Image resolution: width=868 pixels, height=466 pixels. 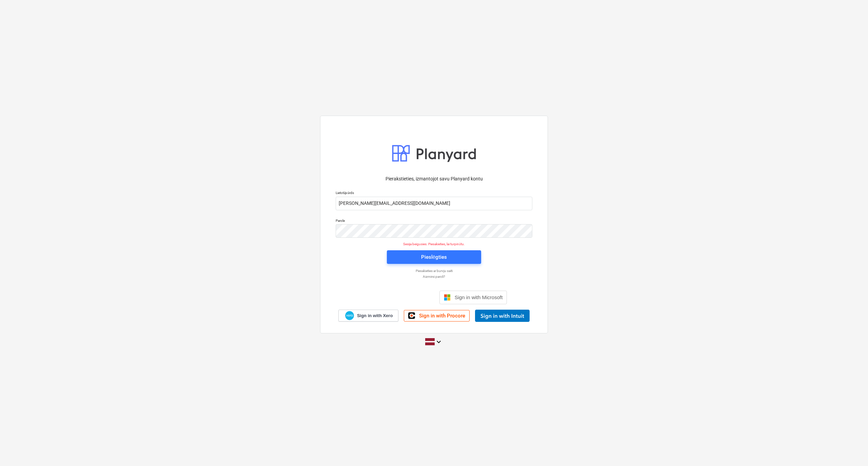 I want to click on button: Pieslēgties, so click(x=434, y=257).